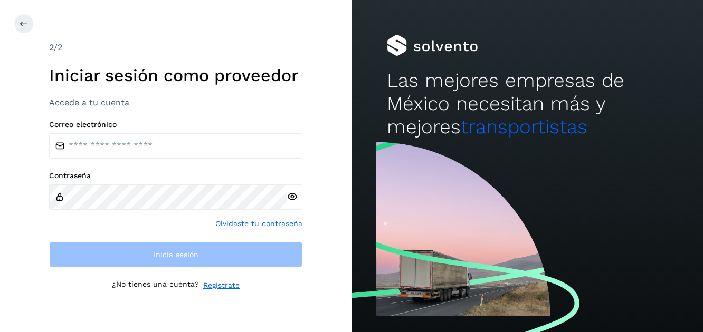 The width and height of the screenshot is (703, 332). Describe the element at coordinates (176, 124) in the screenshot. I see `label: Correo electrónico` at that location.